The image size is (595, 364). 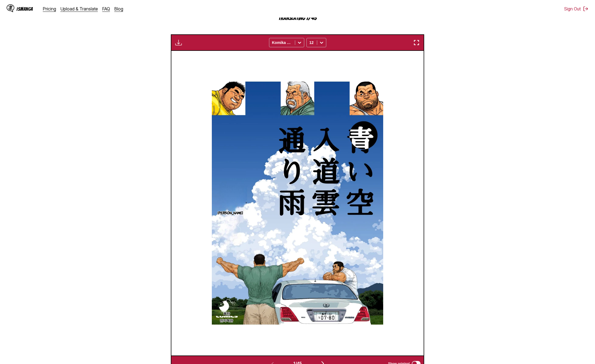 What do you see at coordinates (25, 9) in the screenshot?
I see `div: IsManga` at bounding box center [25, 9].